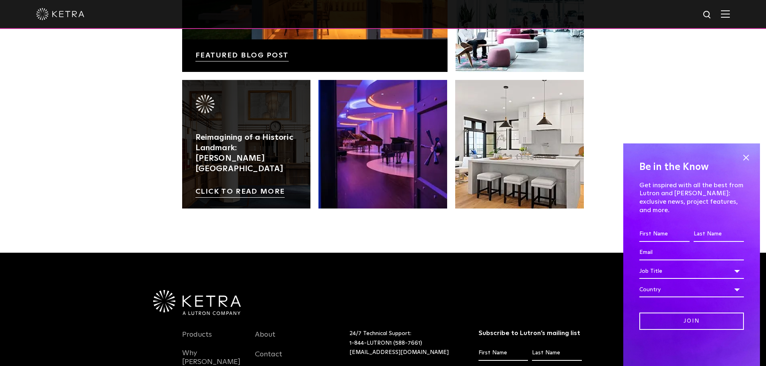 The width and height of the screenshot is (766, 366). Describe the element at coordinates (707, 15) in the screenshot. I see `img: search icon` at that location.